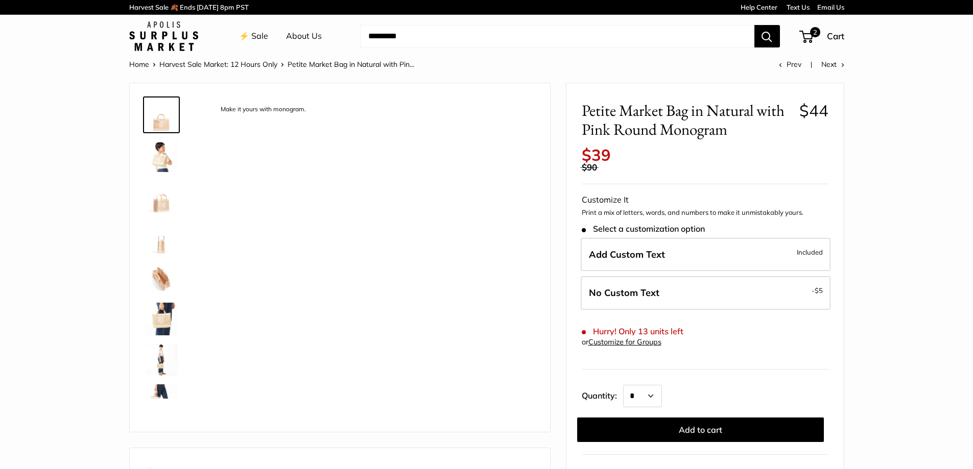  What do you see at coordinates (557, 36) in the screenshot?
I see `input: Search...` at bounding box center [557, 36].